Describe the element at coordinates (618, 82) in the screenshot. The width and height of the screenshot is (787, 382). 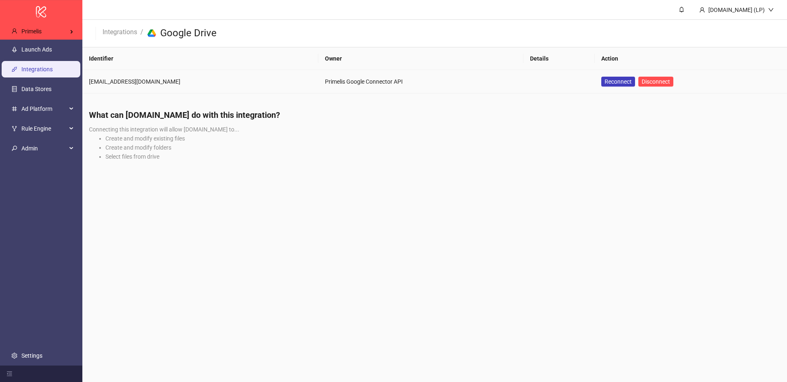
I see `span: Reconnect` at that location.